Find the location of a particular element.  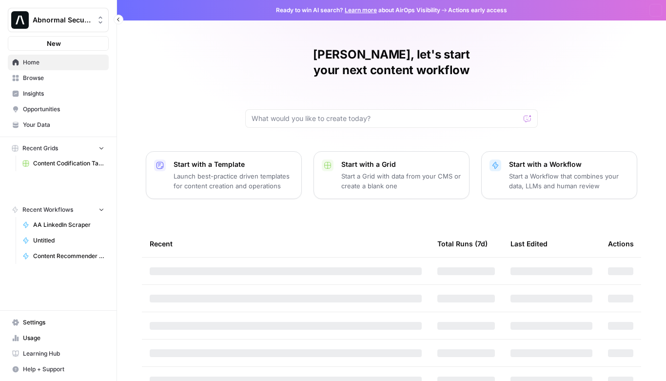

a: Opportunities is located at coordinates (58, 109).